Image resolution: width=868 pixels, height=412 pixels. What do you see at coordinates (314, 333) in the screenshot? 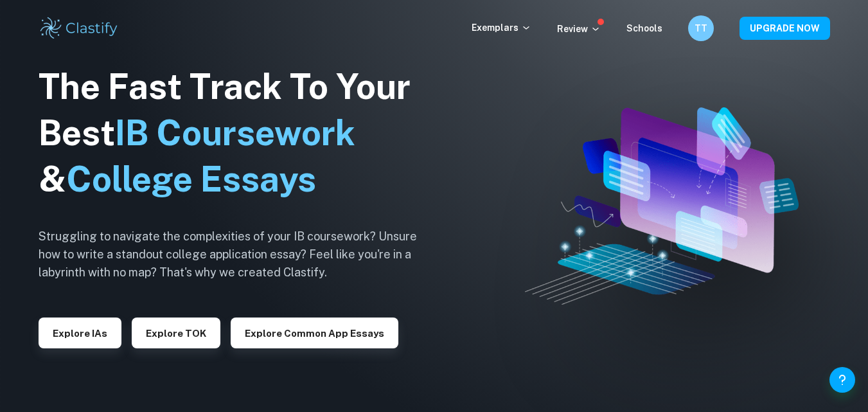
I see `button: Explore Common App essays` at bounding box center [314, 333].